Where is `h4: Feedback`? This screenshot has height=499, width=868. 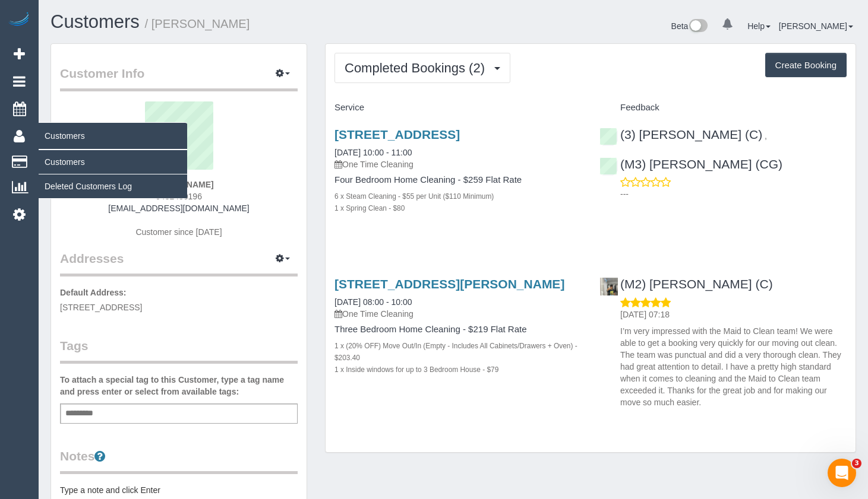 h4: Feedback is located at coordinates (723, 107).